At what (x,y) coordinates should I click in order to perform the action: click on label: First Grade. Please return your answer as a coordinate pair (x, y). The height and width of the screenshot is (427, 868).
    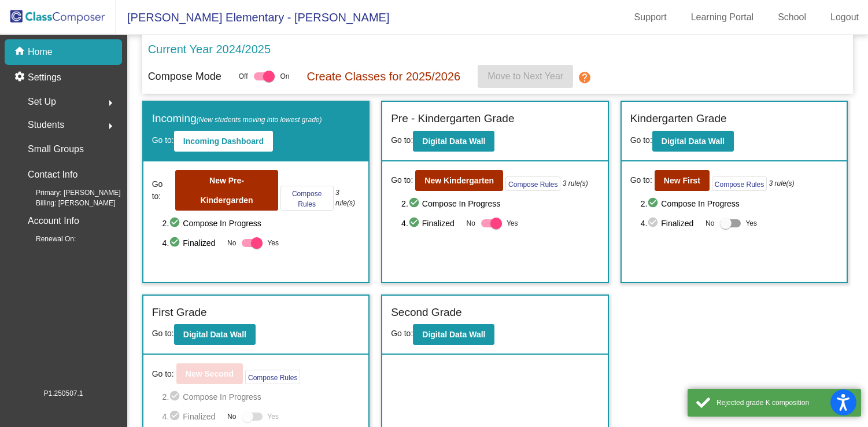
    Looking at the image, I should click on (179, 312).